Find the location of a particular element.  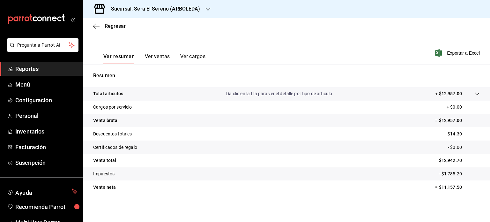

span: Configuración is located at coordinates (46, 100).